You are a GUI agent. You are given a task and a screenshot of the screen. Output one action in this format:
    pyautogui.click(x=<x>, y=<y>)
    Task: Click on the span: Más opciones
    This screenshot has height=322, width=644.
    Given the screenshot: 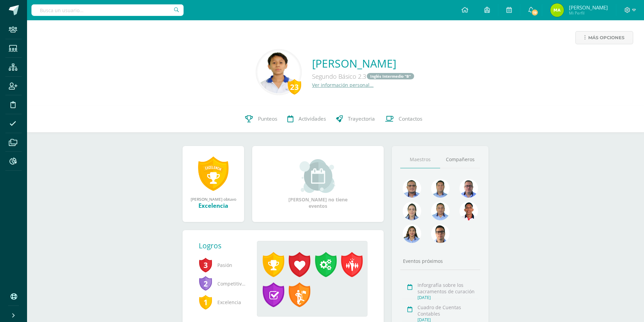 What is the action you would take?
    pyautogui.click(x=607, y=37)
    